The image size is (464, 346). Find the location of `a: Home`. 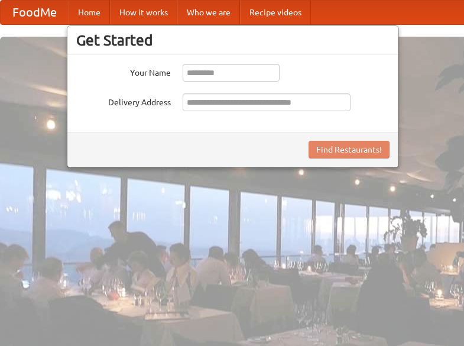

a: Home is located at coordinates (89, 12).